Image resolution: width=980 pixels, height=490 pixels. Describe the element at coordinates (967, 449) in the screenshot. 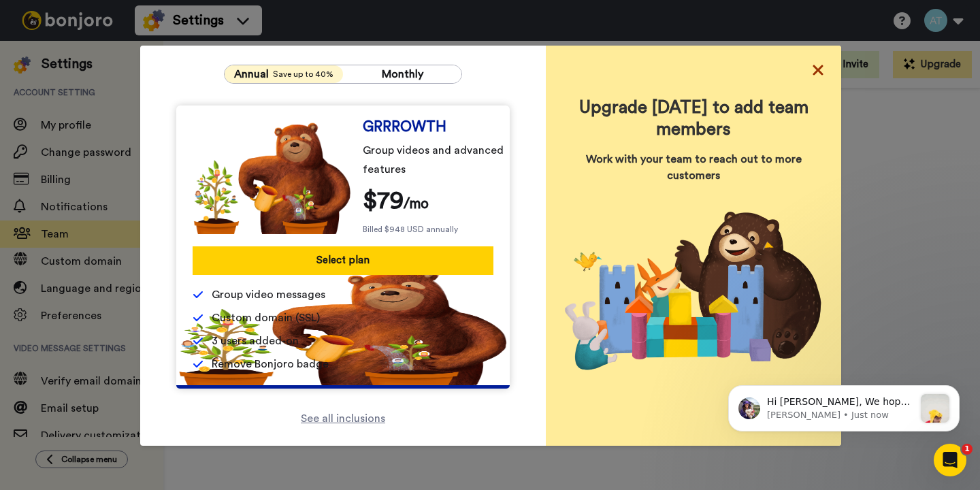

I see `span: 1` at that location.